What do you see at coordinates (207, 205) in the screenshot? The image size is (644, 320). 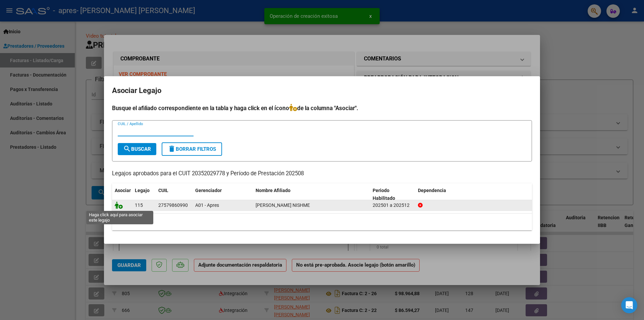 I see `span: A01 - Apres` at bounding box center [207, 205].